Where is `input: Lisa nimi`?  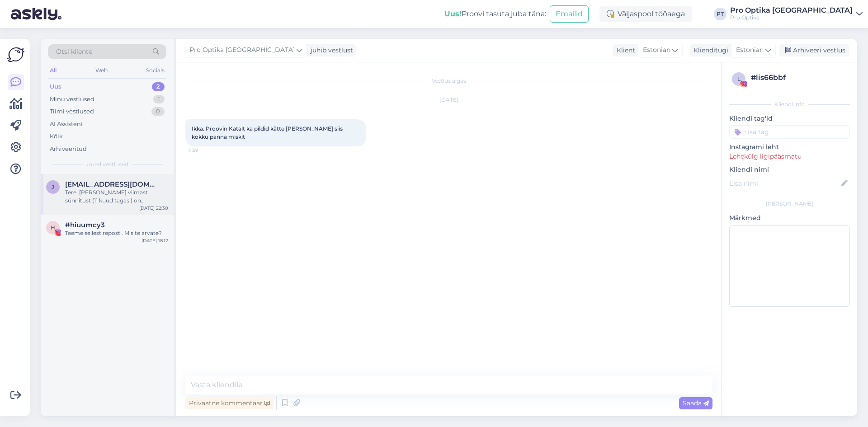
input: Lisa nimi is located at coordinates (785, 184).